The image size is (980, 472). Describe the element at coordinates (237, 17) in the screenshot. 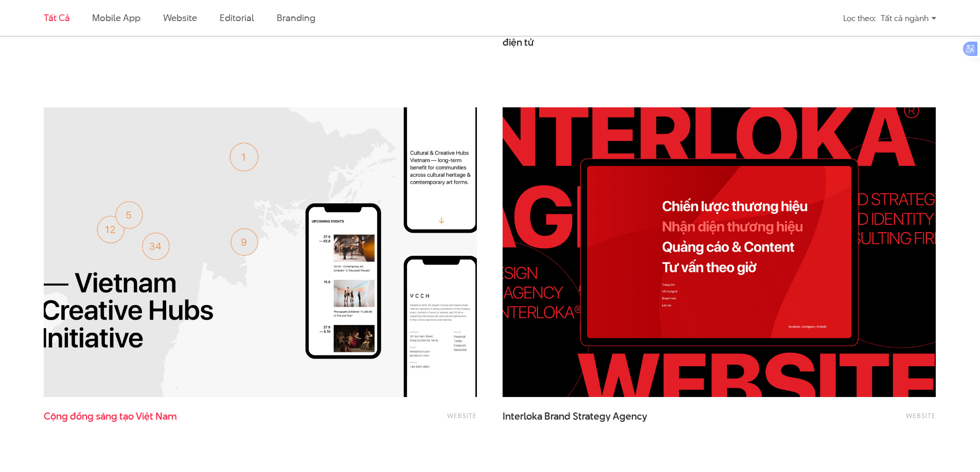

I see `a: Editorial` at that location.